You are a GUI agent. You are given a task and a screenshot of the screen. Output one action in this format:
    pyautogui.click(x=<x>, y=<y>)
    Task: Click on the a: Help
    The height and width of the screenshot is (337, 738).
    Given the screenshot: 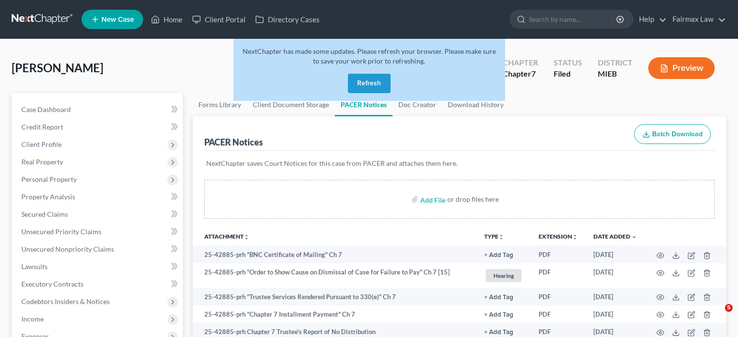 What is the action you would take?
    pyautogui.click(x=650, y=19)
    